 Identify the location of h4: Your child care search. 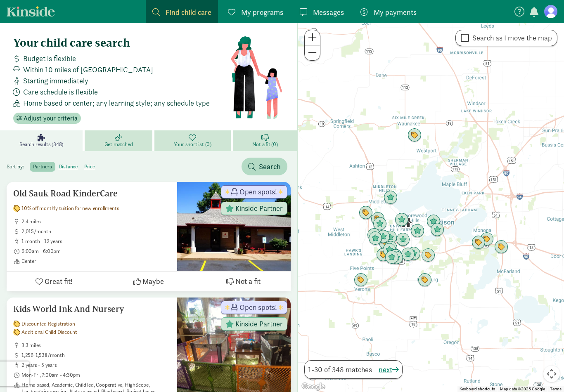
(122, 43).